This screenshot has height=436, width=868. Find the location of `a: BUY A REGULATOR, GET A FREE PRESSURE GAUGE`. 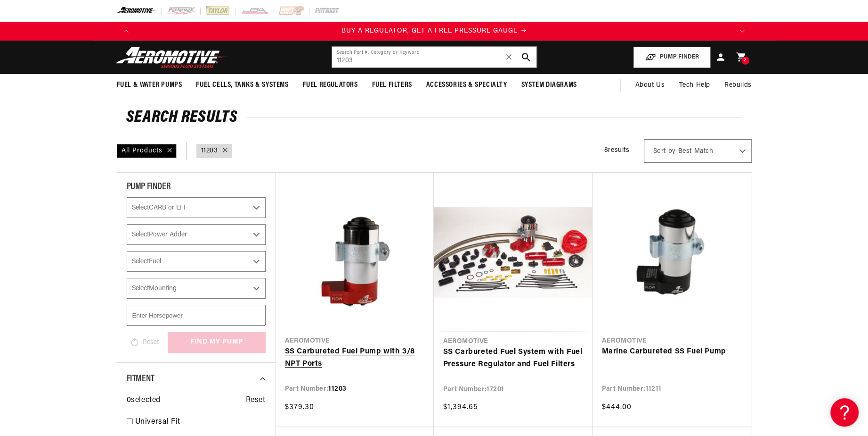

a: BUY A REGULATOR, GET A FREE PRESSURE GAUGE is located at coordinates (434, 31).